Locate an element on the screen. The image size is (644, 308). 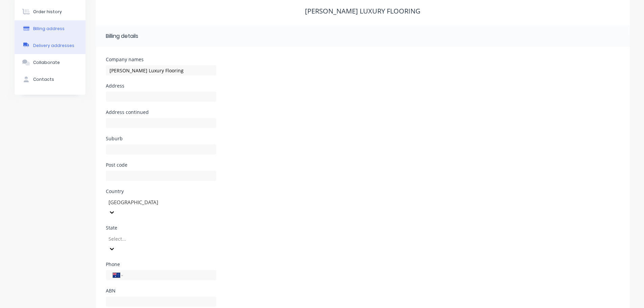
button: Billing address is located at coordinates (50, 28).